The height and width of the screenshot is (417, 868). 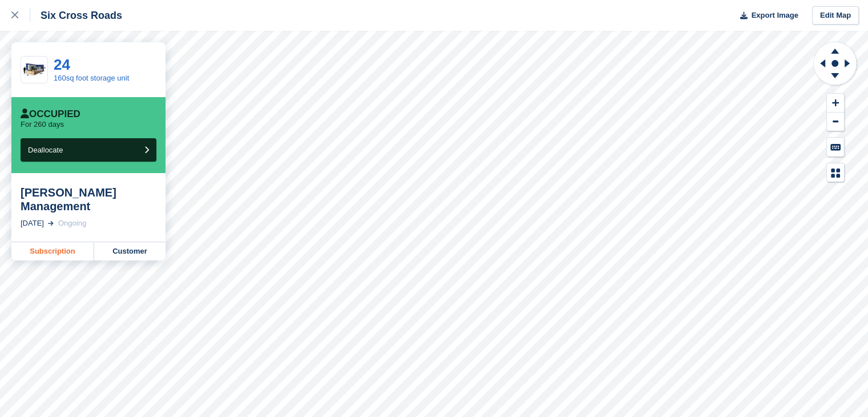 What do you see at coordinates (92, 78) in the screenshot?
I see `a: 160sq foot storage unit` at bounding box center [92, 78].